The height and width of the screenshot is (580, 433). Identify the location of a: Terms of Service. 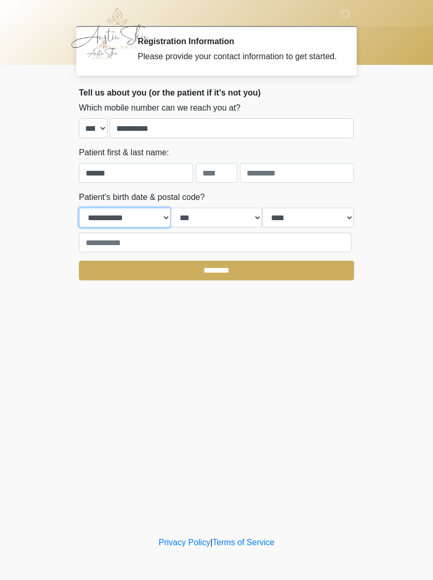
(243, 542).